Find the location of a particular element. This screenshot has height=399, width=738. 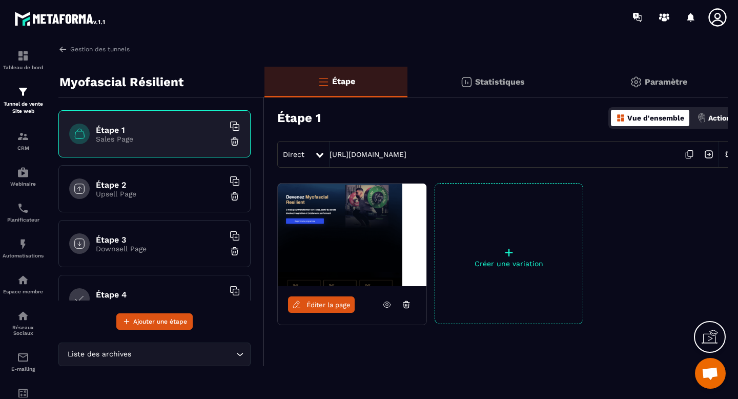

p: Tableau de bord is located at coordinates (23, 67).